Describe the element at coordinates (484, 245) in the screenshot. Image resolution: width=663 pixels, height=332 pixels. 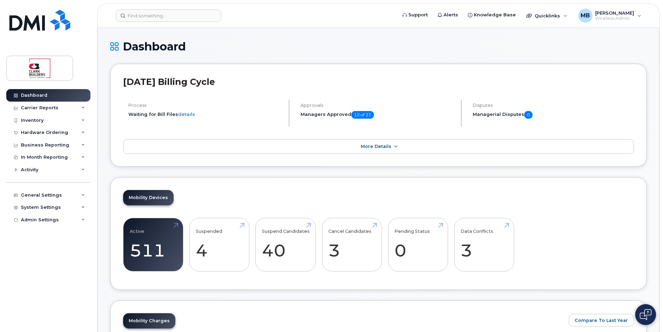
I see `a: Data Conflicts 3` at that location.